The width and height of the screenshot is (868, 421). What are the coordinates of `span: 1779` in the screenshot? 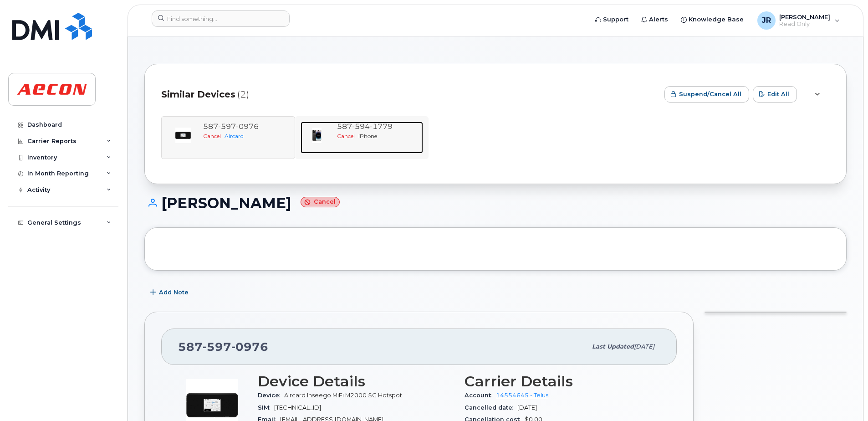 It's located at (381, 126).